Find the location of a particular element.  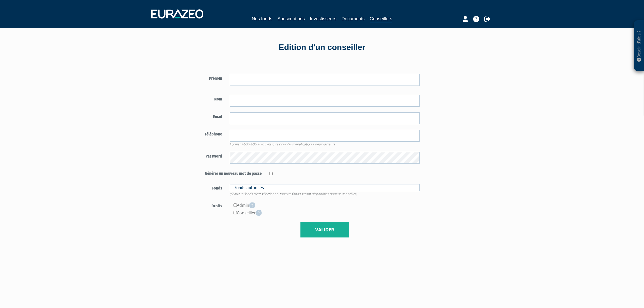

div: Conseiller is located at coordinates (325, 213).